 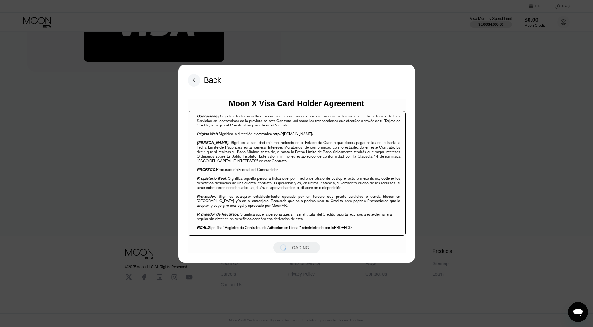 I want to click on span: Registro de Contratos de Adhesión en Línea, so click(x=262, y=227).